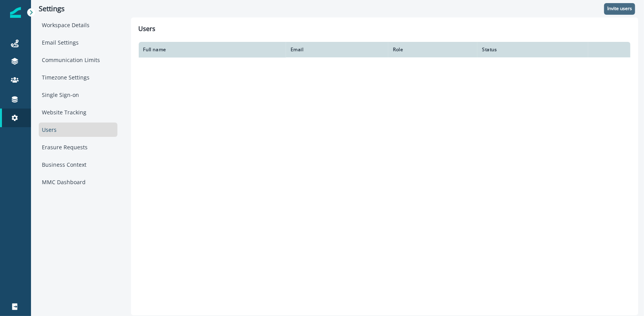 This screenshot has height=316, width=644. I want to click on div: Timezone Settings, so click(78, 77).